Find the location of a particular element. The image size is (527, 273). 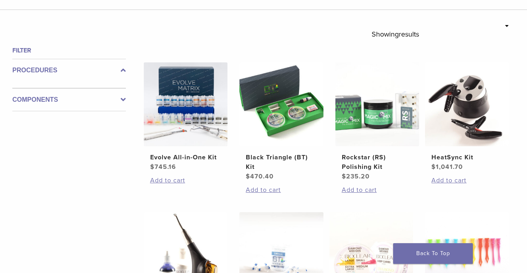

h2: HeatSync Kit is located at coordinates (467, 158).